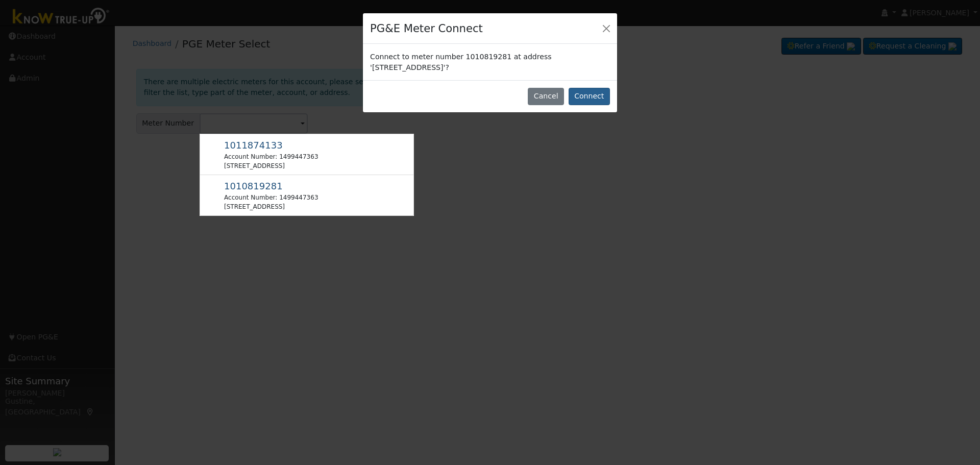 This screenshot has width=980, height=465. Describe the element at coordinates (253, 146) in the screenshot. I see `span: Usage Point: 7793179829` at that location.